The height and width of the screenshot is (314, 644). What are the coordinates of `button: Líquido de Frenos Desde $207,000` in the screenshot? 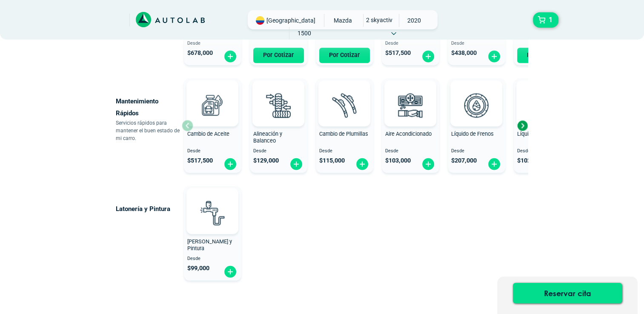 It's located at (476, 125).